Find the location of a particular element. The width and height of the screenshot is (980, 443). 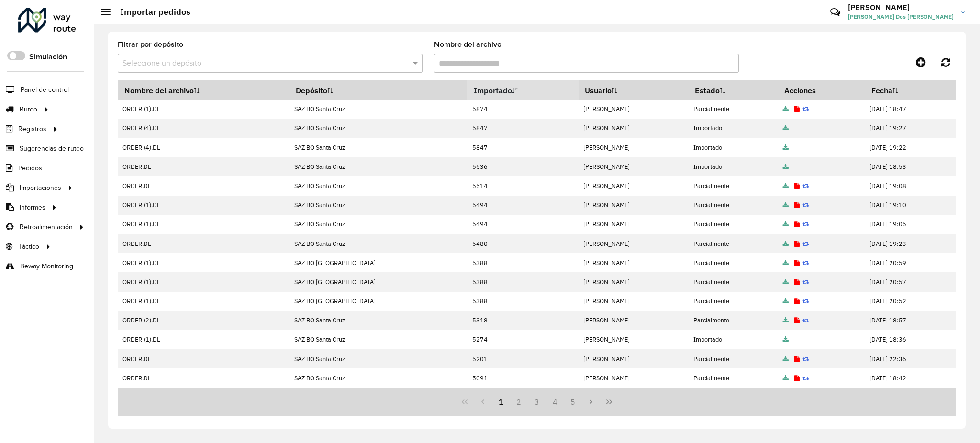

span: Importaciones is located at coordinates (40, 187).